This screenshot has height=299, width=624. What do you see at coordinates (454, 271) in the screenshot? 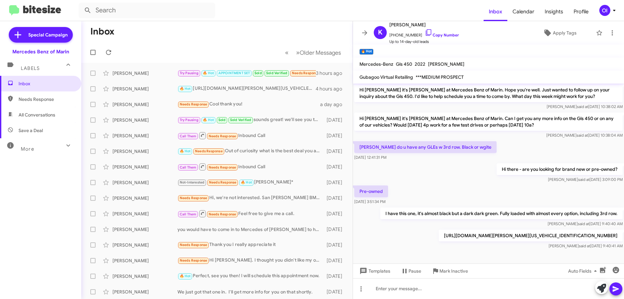
I see `span: Mark Inactive` at bounding box center [454, 271].